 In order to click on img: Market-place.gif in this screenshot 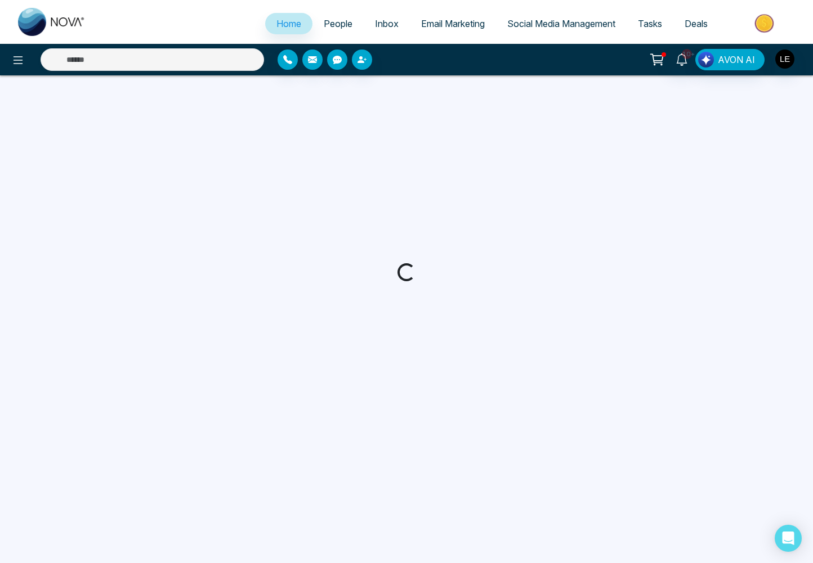, I will do `click(765, 23)`.